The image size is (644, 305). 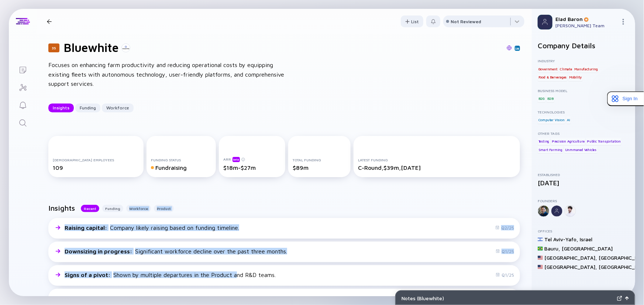 What do you see at coordinates (581, 150) in the screenshot?
I see `div: Unmmaned Vehicles` at bounding box center [581, 150].